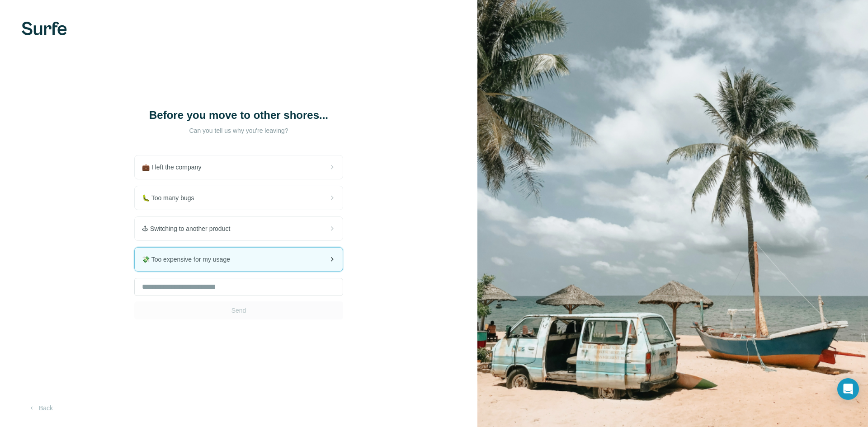 The image size is (868, 427). I want to click on div: Open Intercom Messenger, so click(848, 389).